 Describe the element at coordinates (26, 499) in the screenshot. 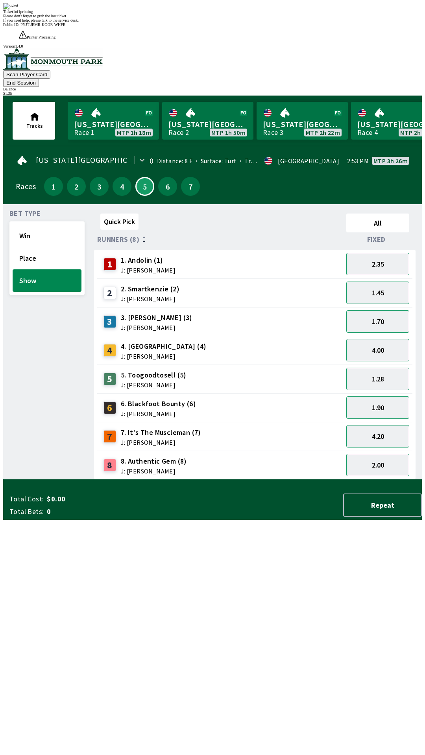

I see `span: Total Cost:` at that location.